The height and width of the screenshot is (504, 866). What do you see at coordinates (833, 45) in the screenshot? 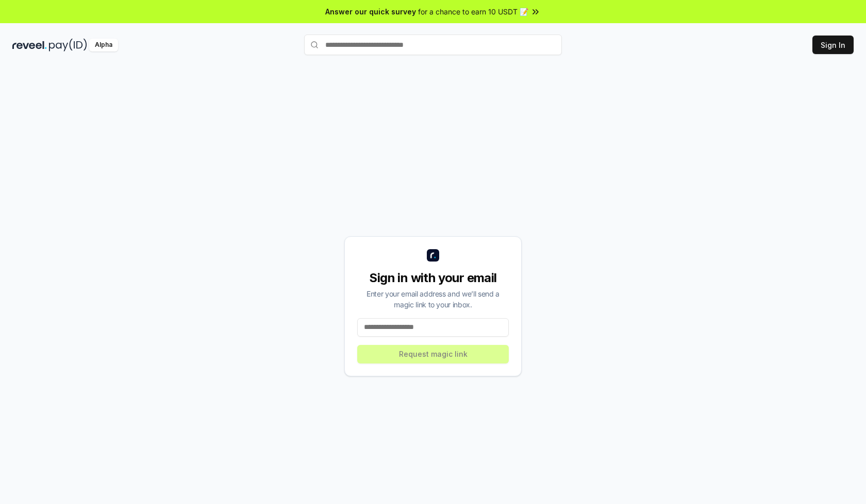
I see `button: Sign In` at bounding box center [833, 45].